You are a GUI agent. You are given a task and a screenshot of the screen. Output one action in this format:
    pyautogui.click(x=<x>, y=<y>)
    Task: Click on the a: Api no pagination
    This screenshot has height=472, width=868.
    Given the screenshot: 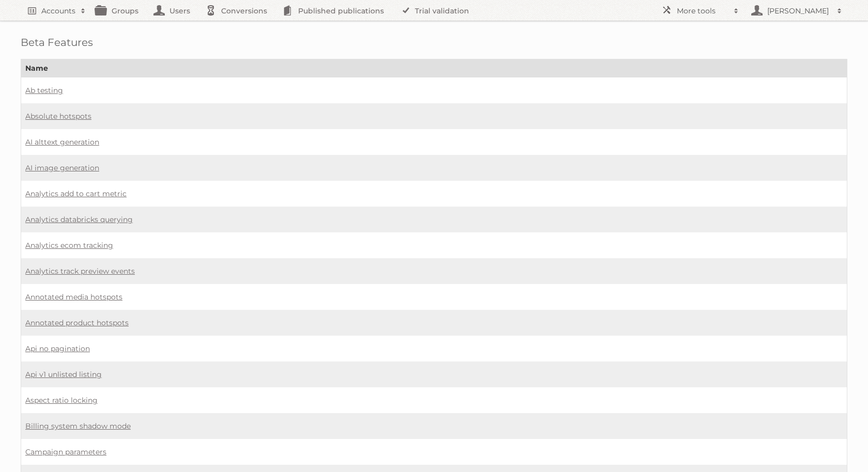 What is the action you would take?
    pyautogui.click(x=58, y=349)
    